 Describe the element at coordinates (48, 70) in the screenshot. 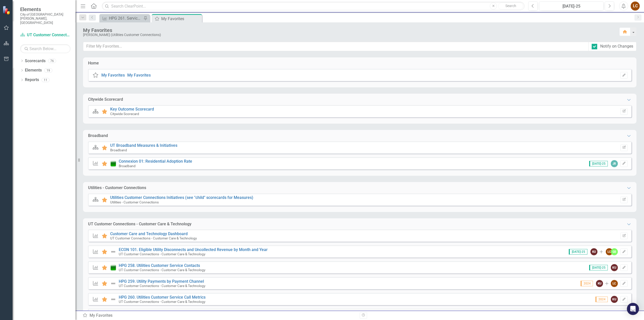

I see `div: 19` at that location.